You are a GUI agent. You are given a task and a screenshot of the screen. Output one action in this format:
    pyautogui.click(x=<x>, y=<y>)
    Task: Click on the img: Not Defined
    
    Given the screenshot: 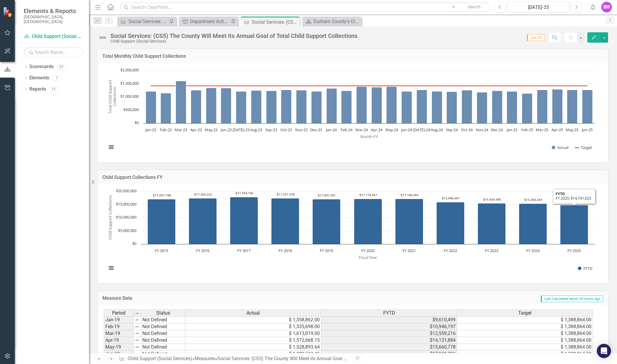 What is the action you would take?
    pyautogui.click(x=103, y=37)
    